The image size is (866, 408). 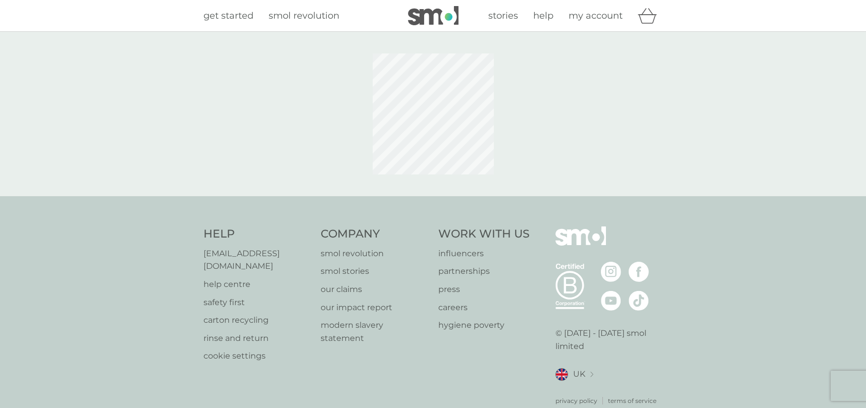 I want to click on a: rinse and return, so click(x=257, y=339).